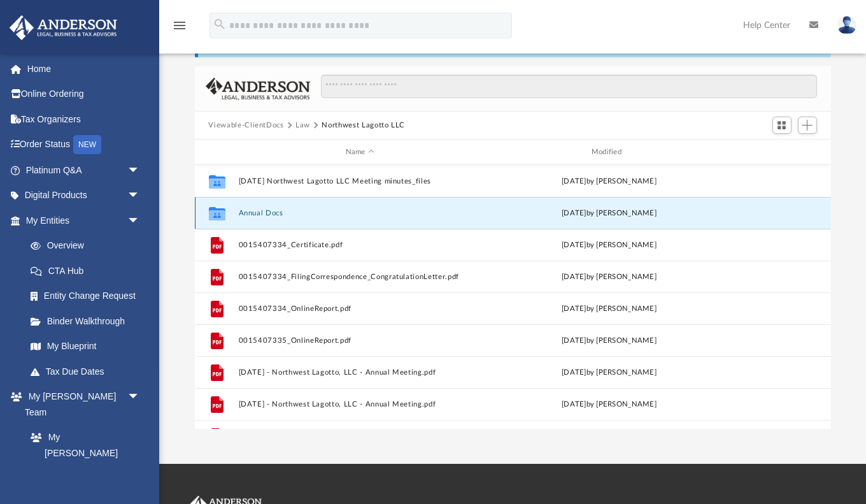 The height and width of the screenshot is (504, 866). Describe the element at coordinates (84, 145) in the screenshot. I see `a: Order StatusNEW` at that location.